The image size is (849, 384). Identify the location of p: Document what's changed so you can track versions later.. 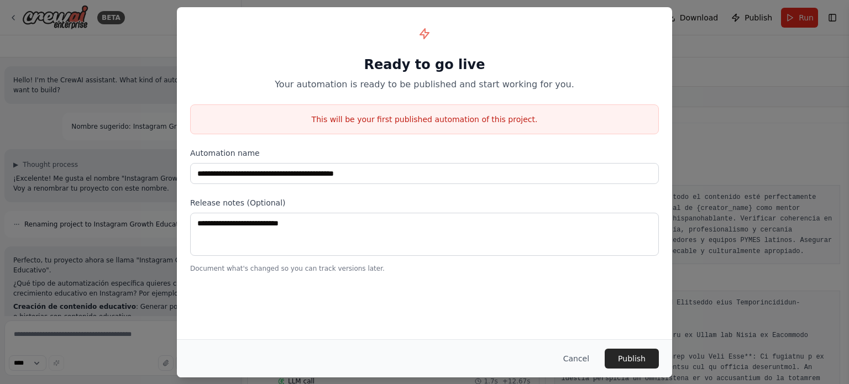
(424, 269).